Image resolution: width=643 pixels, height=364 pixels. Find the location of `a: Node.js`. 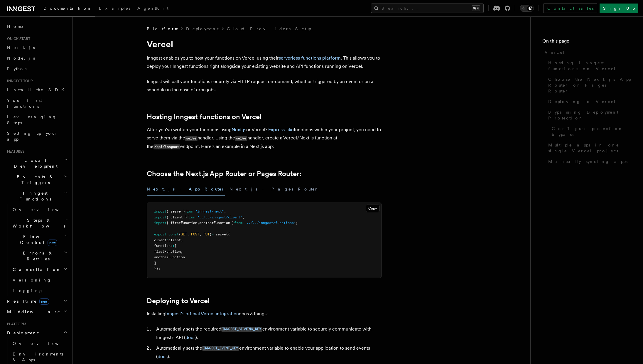

a: Node.js is located at coordinates (37, 58).